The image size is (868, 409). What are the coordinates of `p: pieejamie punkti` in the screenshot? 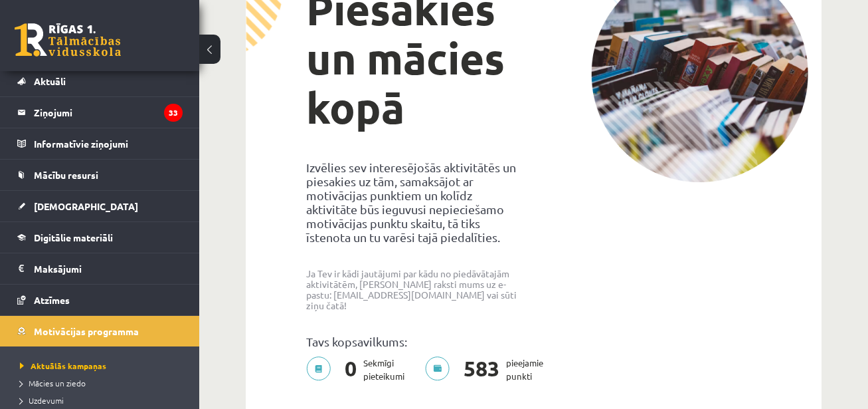 It's located at (488, 369).